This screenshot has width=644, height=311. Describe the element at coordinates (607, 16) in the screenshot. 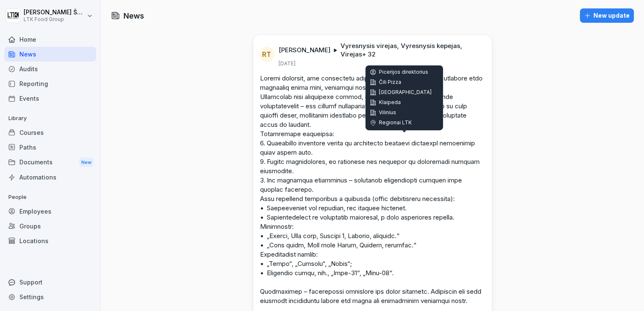

I see `button: New update` at that location.